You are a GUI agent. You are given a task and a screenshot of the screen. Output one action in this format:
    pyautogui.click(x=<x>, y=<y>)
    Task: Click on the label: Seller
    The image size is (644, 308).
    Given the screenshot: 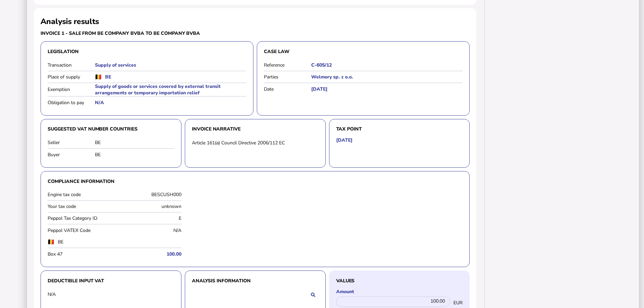 What is the action you would take?
    pyautogui.click(x=72, y=142)
    